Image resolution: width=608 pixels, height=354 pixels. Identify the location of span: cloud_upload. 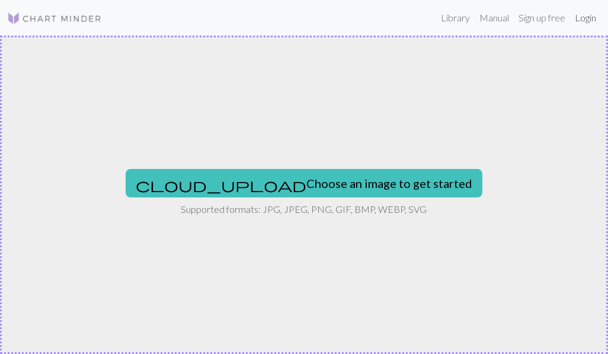
(221, 185).